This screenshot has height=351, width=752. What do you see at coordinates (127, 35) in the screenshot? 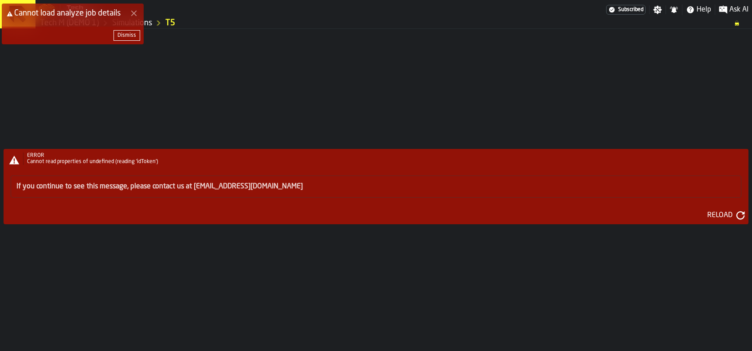
I see `button: button-` at bounding box center [127, 35].